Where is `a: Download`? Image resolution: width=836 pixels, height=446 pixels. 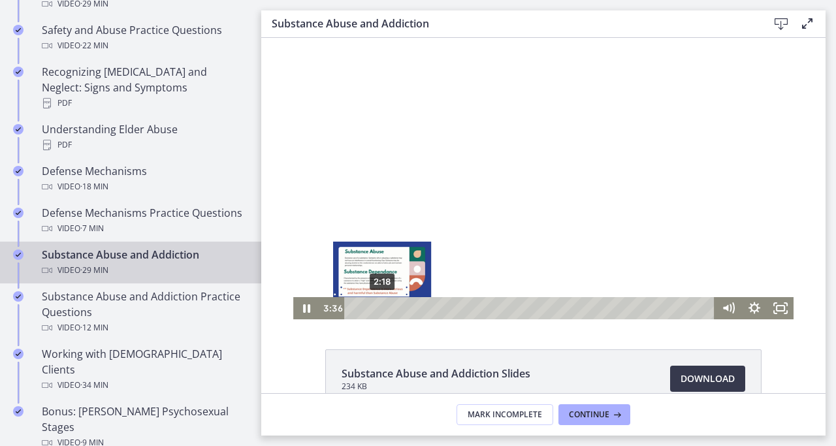 a: Download is located at coordinates (707, 379).